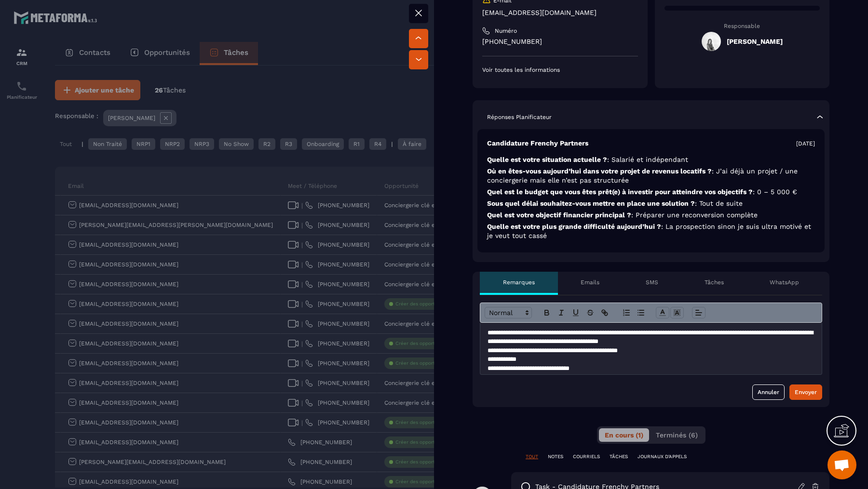  Describe the element at coordinates (662, 457) in the screenshot. I see `p: JOURNAUX D'APPELS` at that location.